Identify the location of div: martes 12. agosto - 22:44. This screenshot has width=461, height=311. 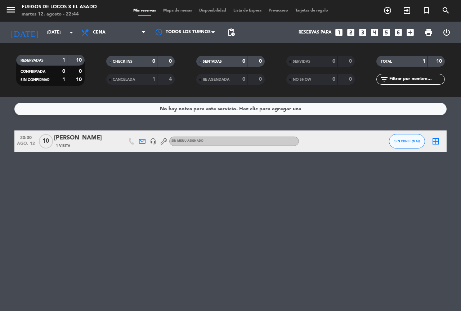
(59, 14).